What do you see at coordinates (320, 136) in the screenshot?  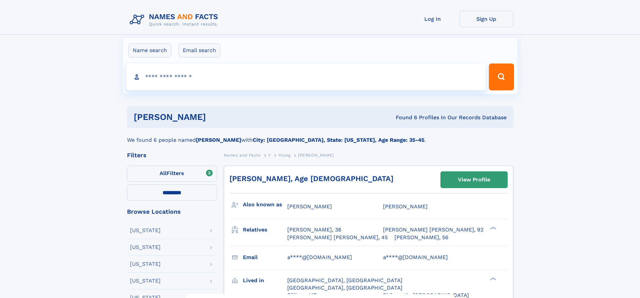 I see `div: We found 6 people named with .` at bounding box center [320, 136].